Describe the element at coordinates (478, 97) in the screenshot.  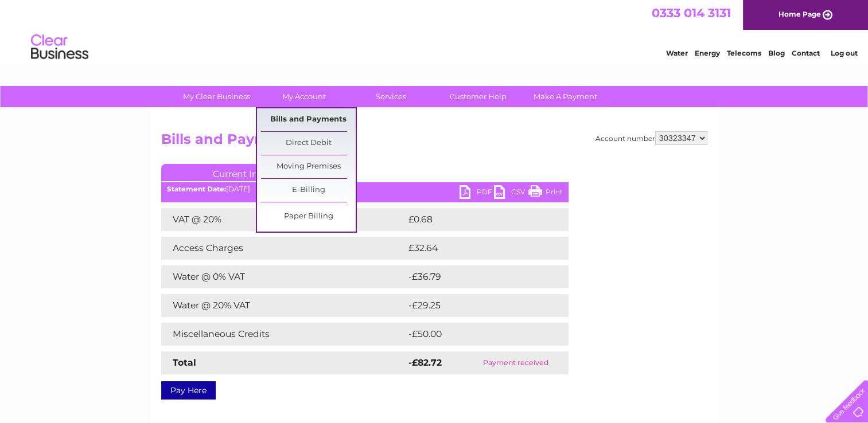
I see `a: Customer Help` at that location.